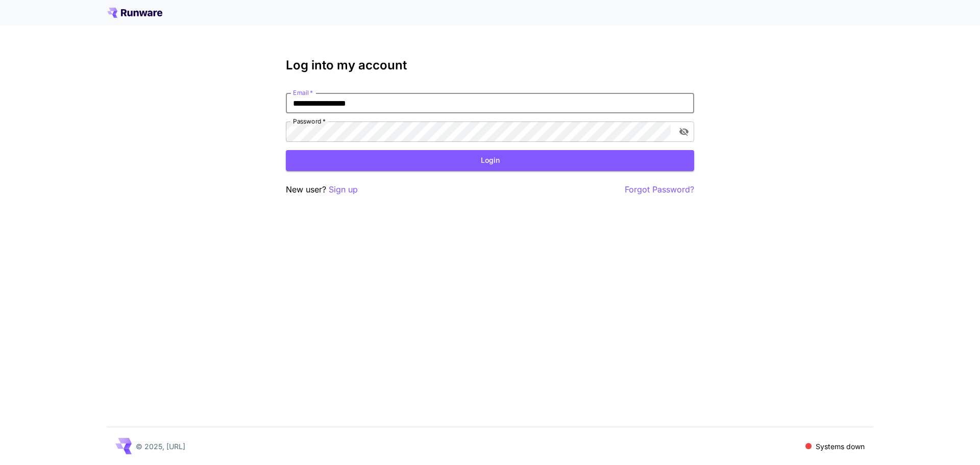 Image resolution: width=980 pixels, height=465 pixels. I want to click on label: Email, so click(303, 93).